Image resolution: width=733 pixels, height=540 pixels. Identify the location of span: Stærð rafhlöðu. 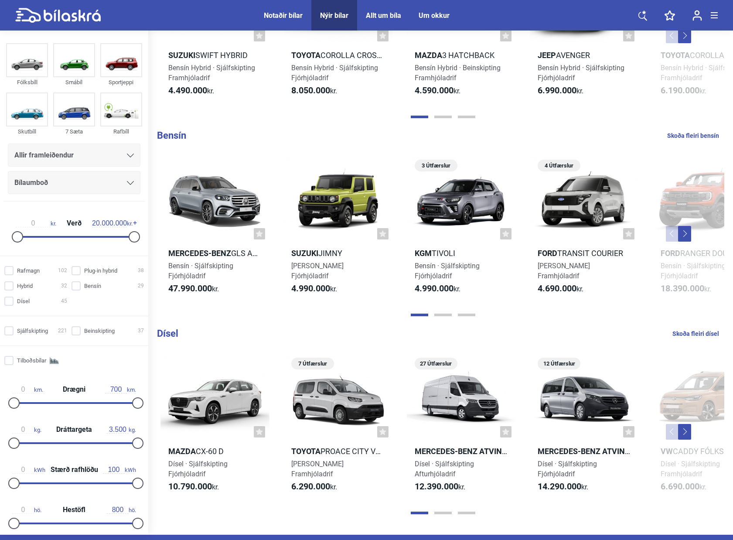
(74, 470).